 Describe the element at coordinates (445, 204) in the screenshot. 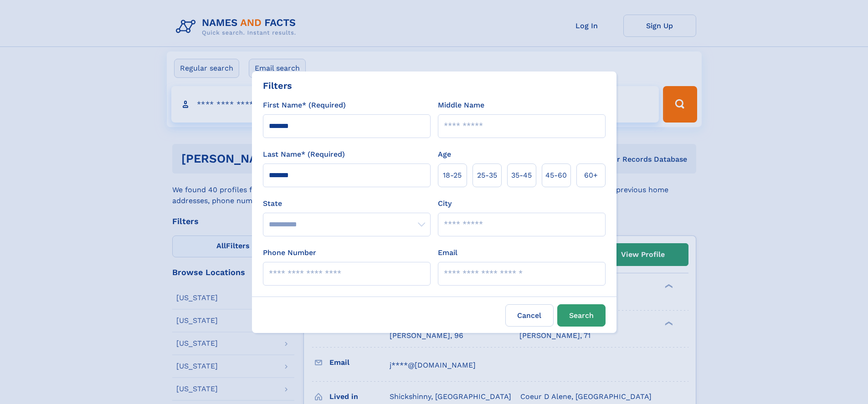

I see `label: City` at that location.